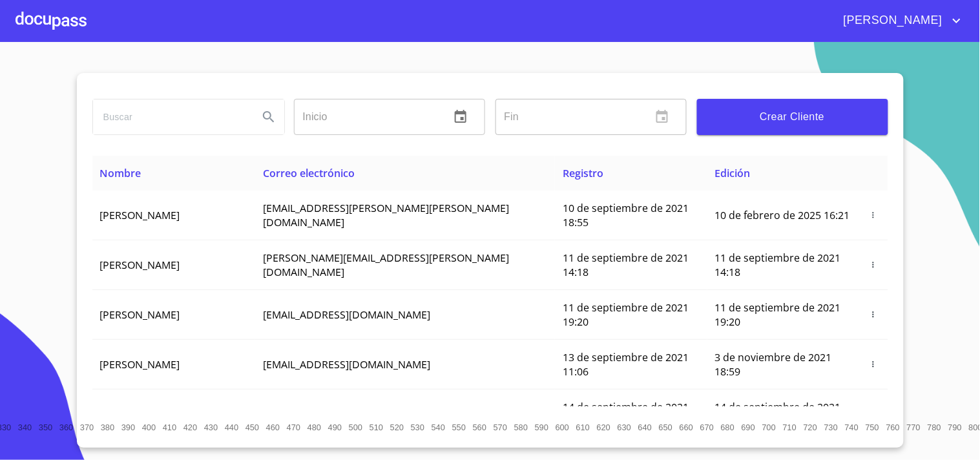  What do you see at coordinates (268, 117) in the screenshot?
I see `button: Search` at bounding box center [268, 117].